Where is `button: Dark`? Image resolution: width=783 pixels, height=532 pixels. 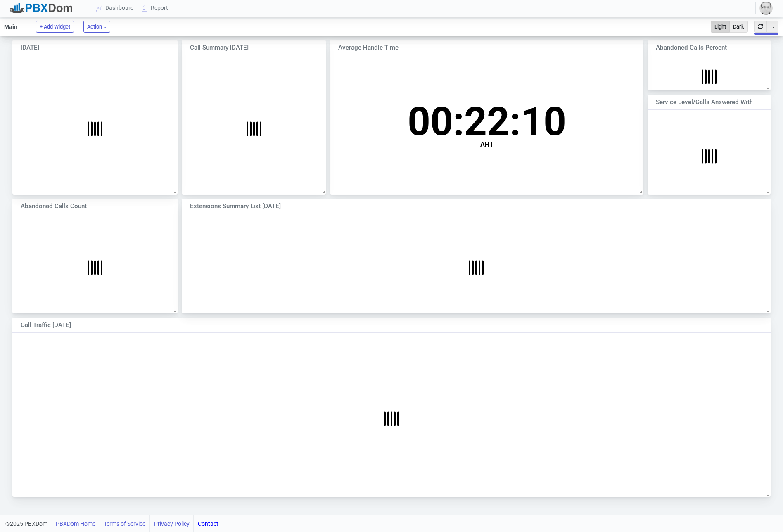
button: Dark is located at coordinates (739, 26).